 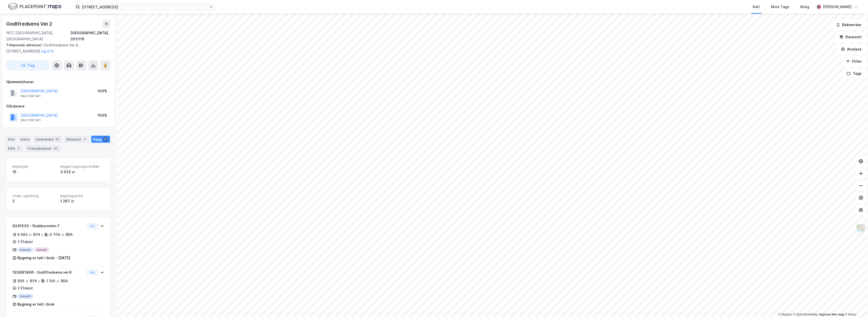 I want to click on div: 6 704 ㎡ BRA, so click(x=61, y=235).